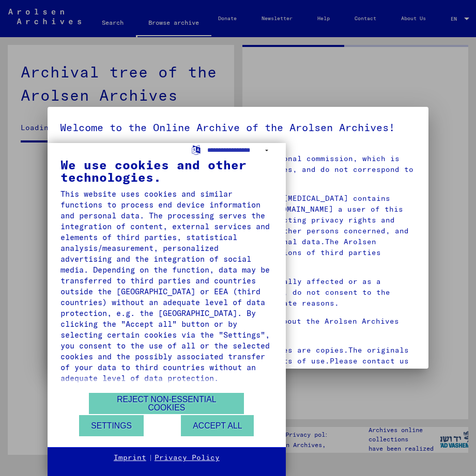  What do you see at coordinates (111, 426) in the screenshot?
I see `button: Settings` at bounding box center [111, 426].